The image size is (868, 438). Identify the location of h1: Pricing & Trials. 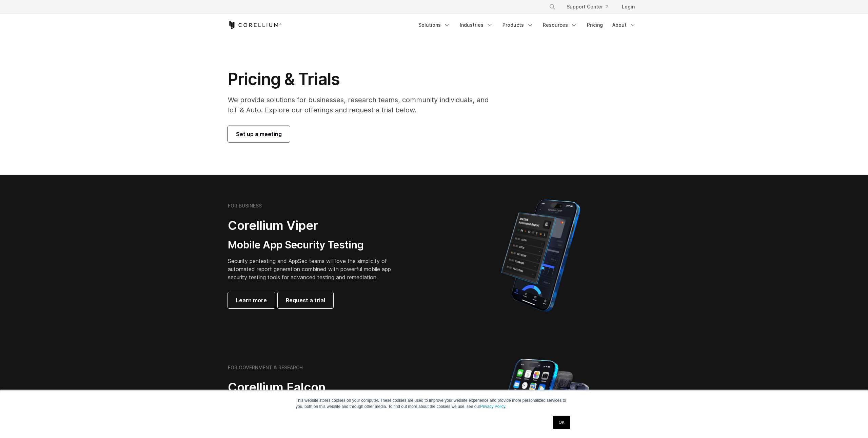
(363, 79).